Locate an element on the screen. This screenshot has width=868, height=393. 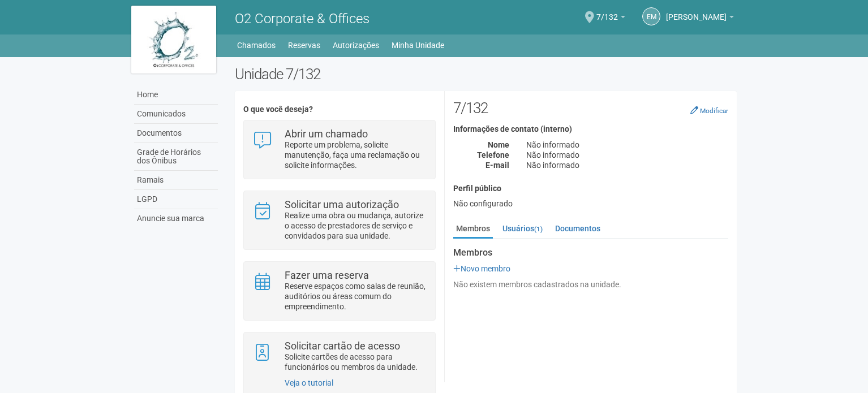
a: Solicitar uma autorização Realize uma obra ou mudança, autorize o acesso de prestadores de serviç... is located at coordinates (339, 220).